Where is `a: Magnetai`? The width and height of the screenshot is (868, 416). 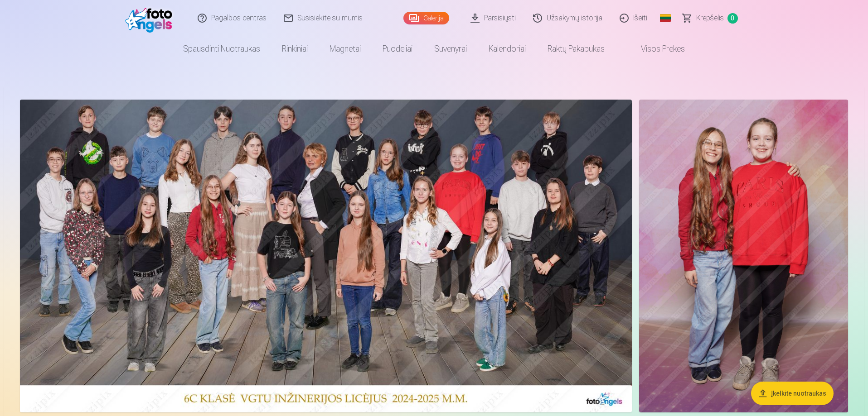 a: Magnetai is located at coordinates (345, 49).